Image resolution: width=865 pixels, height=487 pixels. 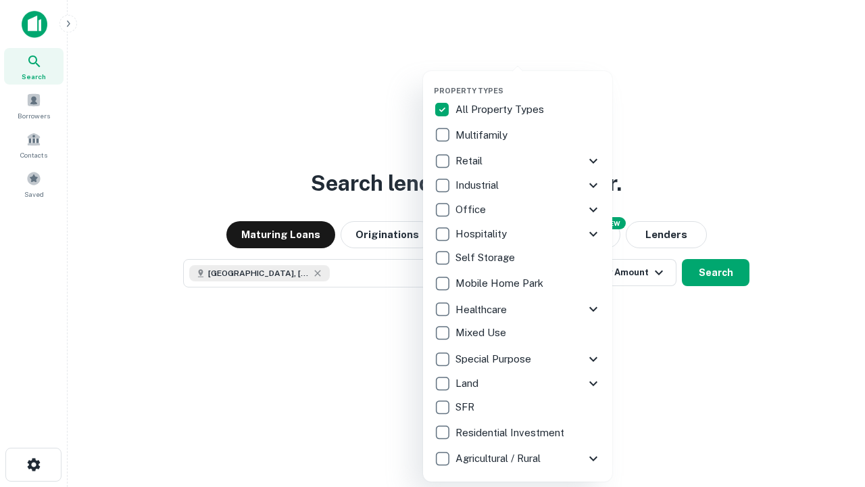 I want to click on p: SFR, so click(x=466, y=407).